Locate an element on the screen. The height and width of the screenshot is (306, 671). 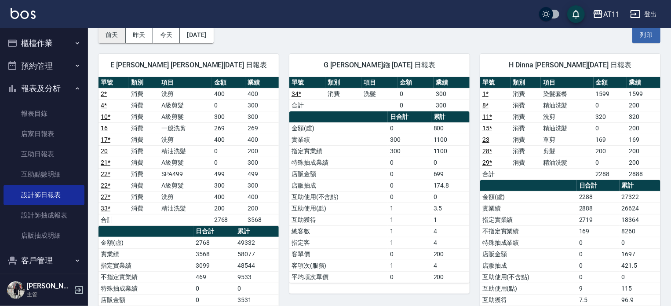
td: 115 is located at coordinates (640, 288).